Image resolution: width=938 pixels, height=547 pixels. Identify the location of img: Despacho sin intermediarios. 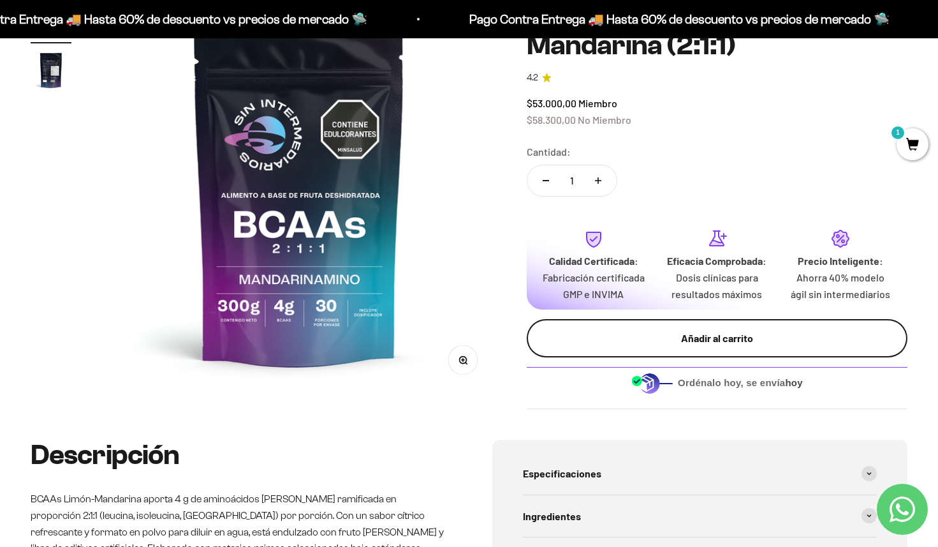
(652, 383).